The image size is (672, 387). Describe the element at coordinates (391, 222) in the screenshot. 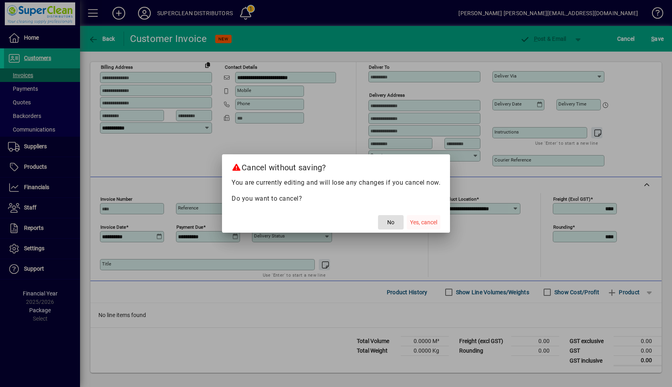

I see `button: No` at that location.